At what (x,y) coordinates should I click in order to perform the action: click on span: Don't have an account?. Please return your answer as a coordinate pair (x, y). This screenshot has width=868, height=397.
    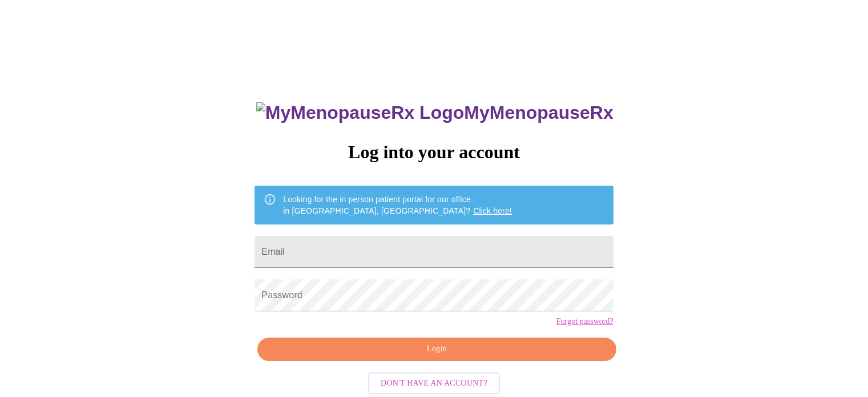
    Looking at the image, I should click on (434, 383).